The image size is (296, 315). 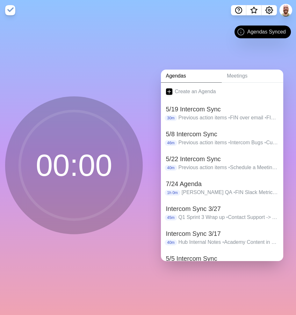 I want to click on p: 1h 0m, so click(x=172, y=193).